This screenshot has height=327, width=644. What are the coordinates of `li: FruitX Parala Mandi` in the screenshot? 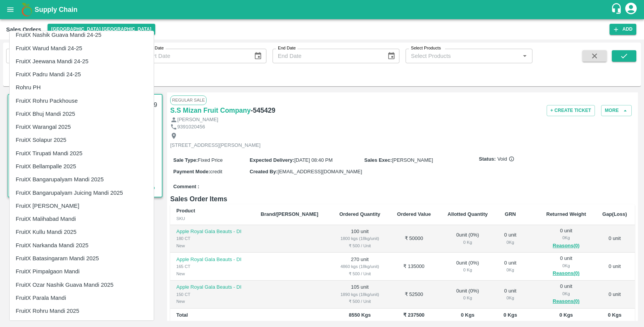 It's located at (82, 298).